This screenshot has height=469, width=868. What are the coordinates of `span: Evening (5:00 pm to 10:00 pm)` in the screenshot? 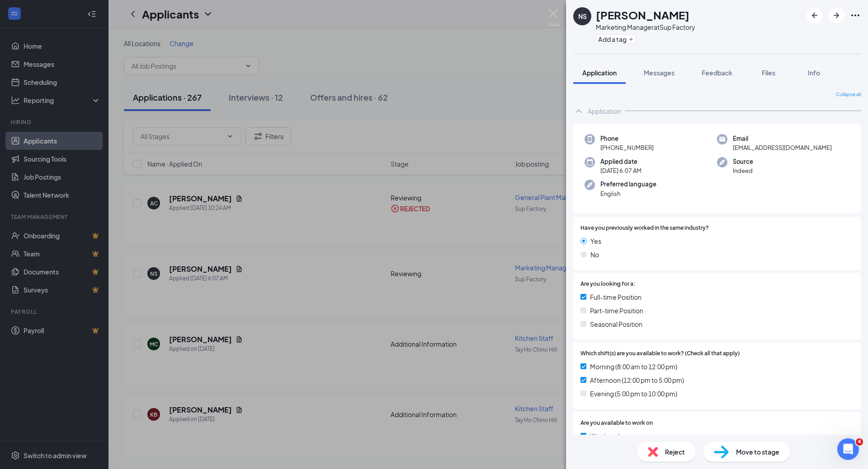 It's located at (633, 394).